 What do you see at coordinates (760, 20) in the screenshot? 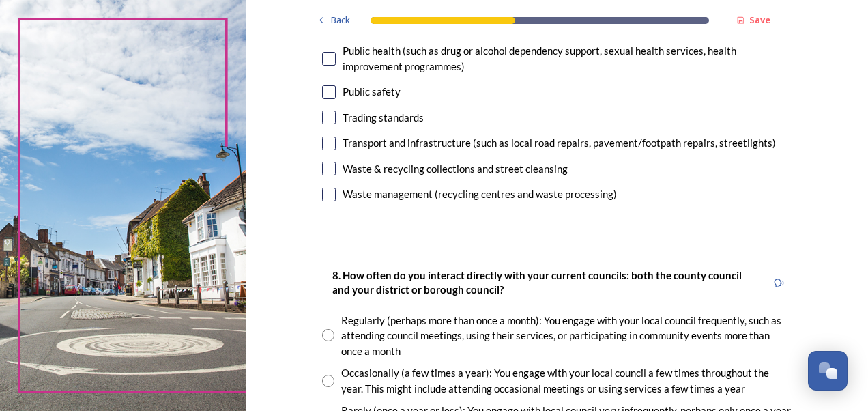
I see `strong: Save` at bounding box center [760, 20].